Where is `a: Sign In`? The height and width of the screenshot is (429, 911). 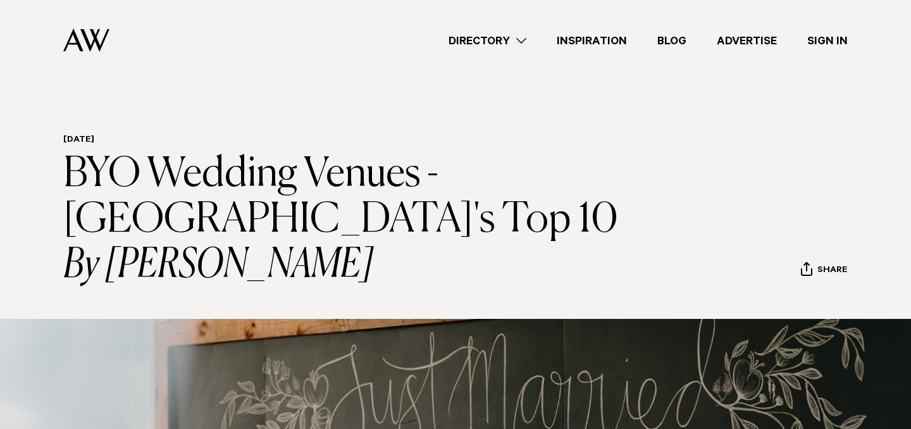 a: Sign In is located at coordinates (828, 41).